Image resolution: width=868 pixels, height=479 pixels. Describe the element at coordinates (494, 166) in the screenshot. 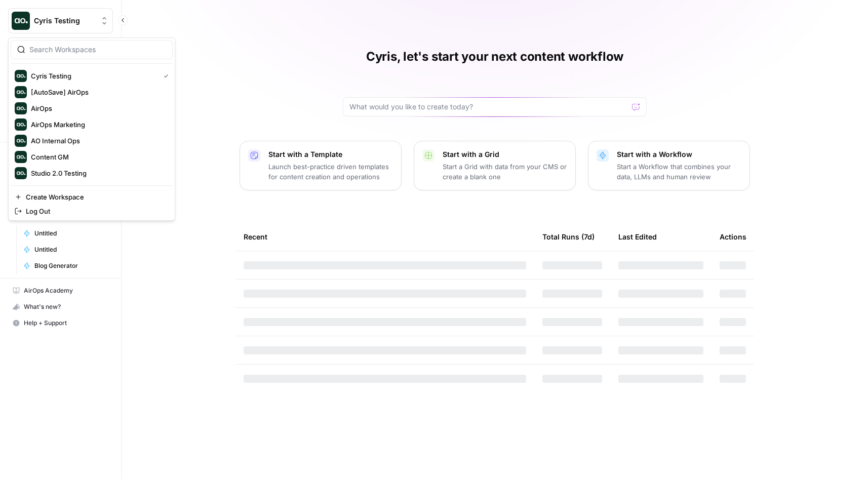

I see `button: Start with a GridStart a Grid with data from your CMS or create a blank one` at that location.